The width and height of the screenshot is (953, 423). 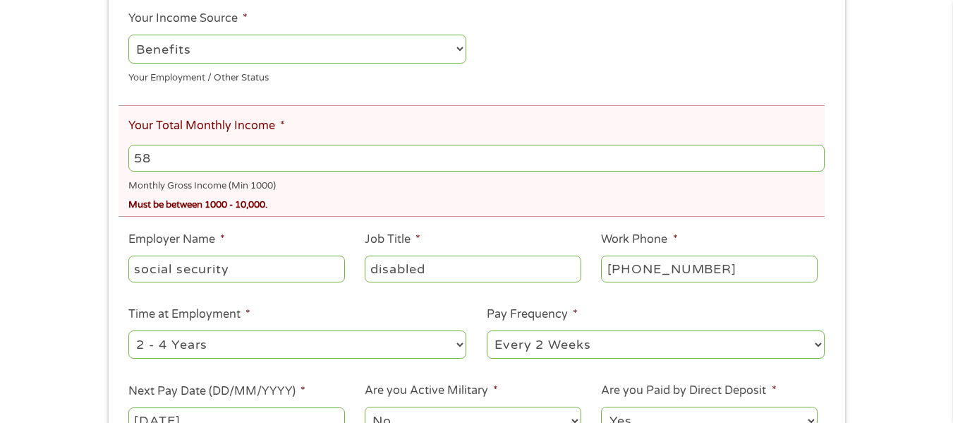 I want to click on label: Your Total Monthly Income, so click(x=207, y=126).